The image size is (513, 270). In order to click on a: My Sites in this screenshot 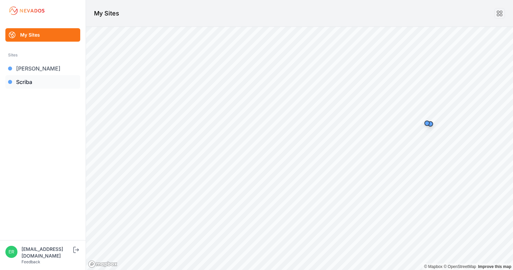, I will do `click(43, 35)`.